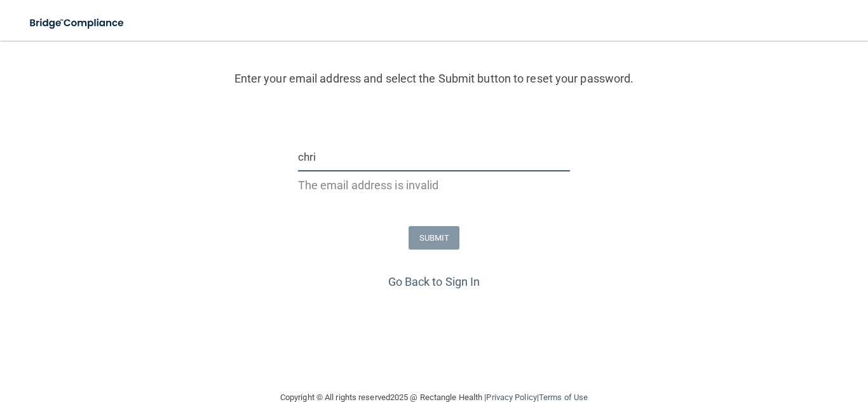 This screenshot has width=868, height=402. Describe the element at coordinates (434, 157) in the screenshot. I see `input: Email` at that location.